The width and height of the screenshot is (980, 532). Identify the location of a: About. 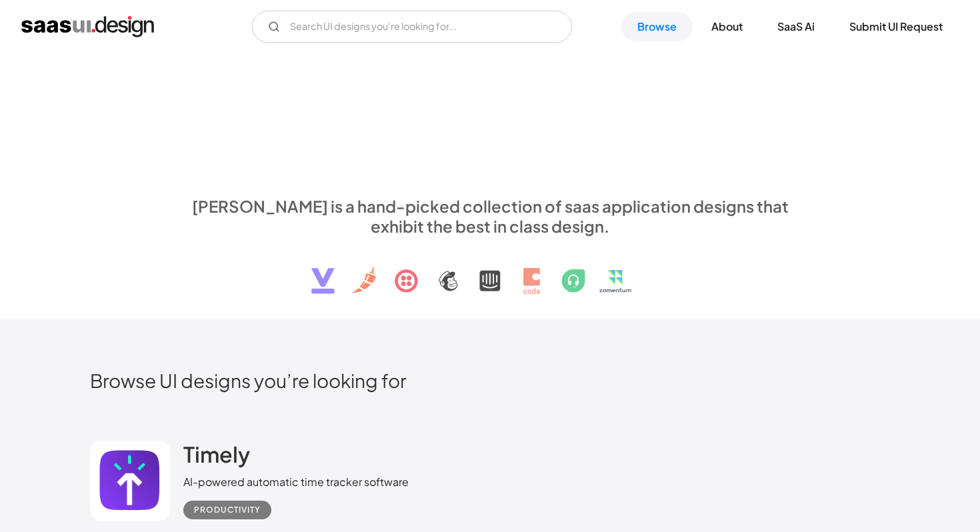
(727, 26).